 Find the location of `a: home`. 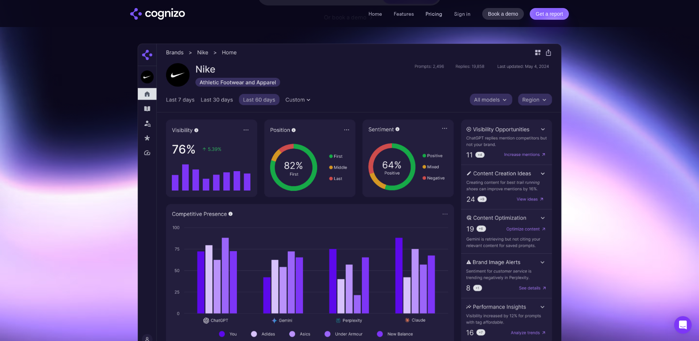

a: home is located at coordinates (158, 14).